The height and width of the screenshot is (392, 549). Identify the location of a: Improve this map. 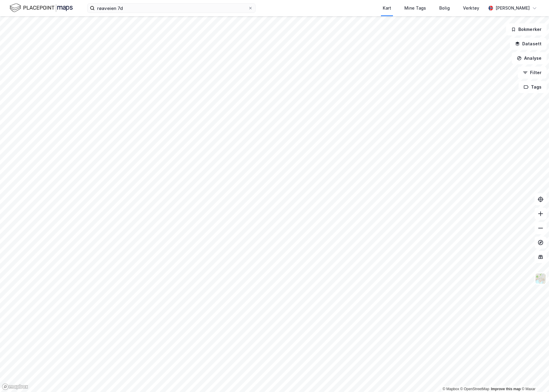
(506, 389).